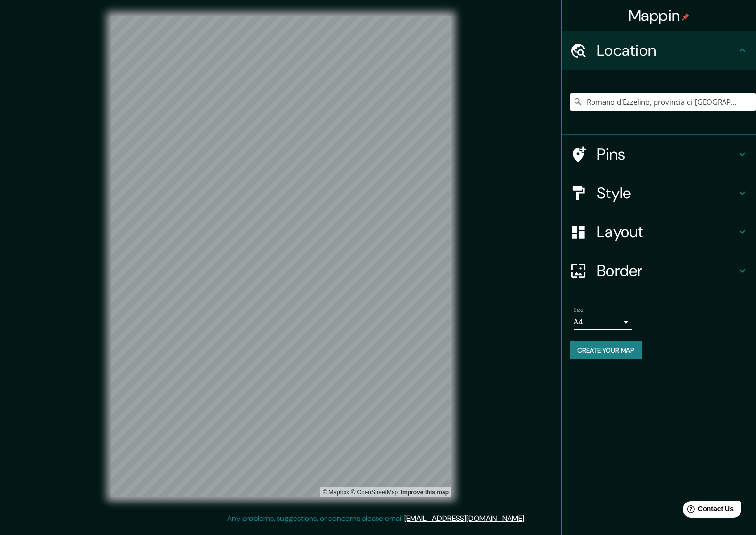  What do you see at coordinates (374, 492) in the screenshot?
I see `a: OpenStreetMap` at bounding box center [374, 492].